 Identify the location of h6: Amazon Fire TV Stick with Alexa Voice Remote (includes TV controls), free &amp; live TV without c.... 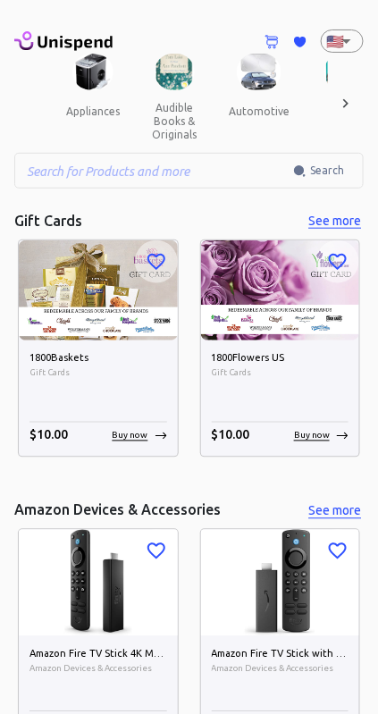
(281, 655).